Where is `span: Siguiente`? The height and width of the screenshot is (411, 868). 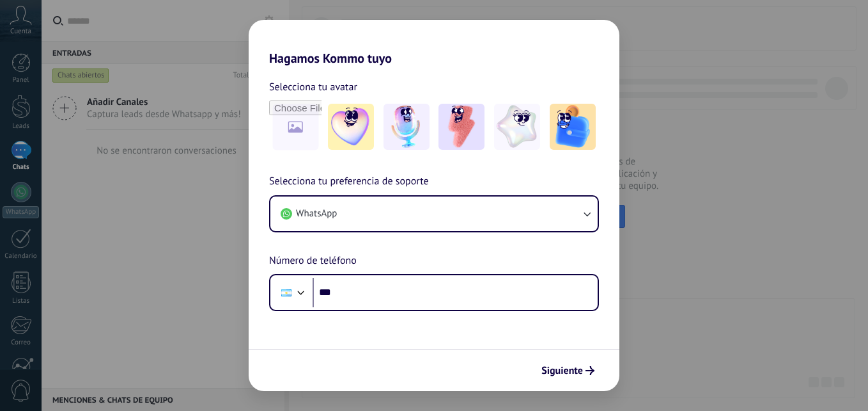 span: Siguiente is located at coordinates (562, 370).